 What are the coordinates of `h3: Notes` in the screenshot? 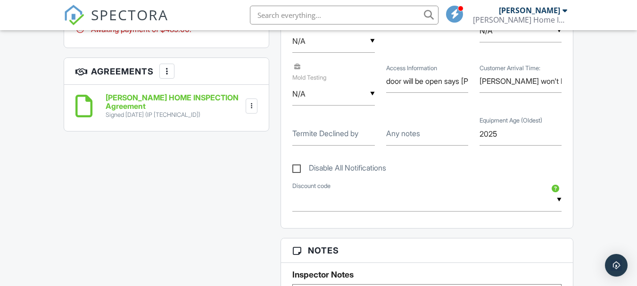 It's located at (427, 251).